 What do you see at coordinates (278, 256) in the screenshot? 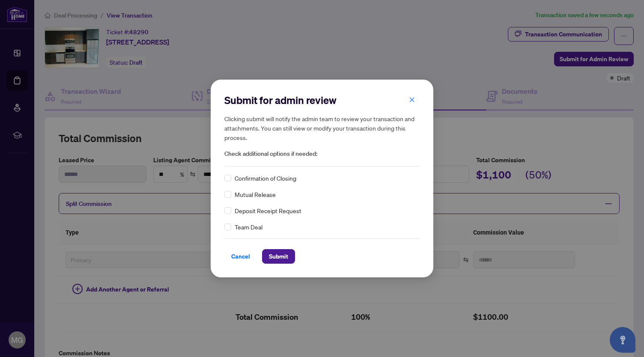
I see `span: Submit` at bounding box center [278, 256].